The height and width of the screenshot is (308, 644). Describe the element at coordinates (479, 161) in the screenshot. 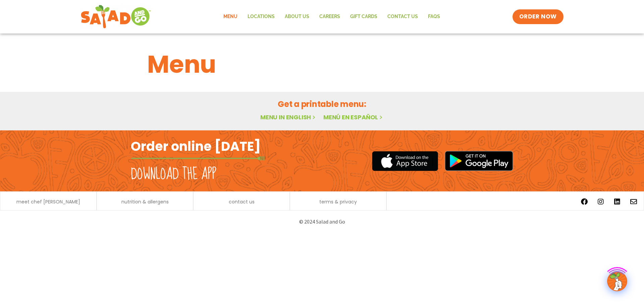

I see `img: google_play` at that location.